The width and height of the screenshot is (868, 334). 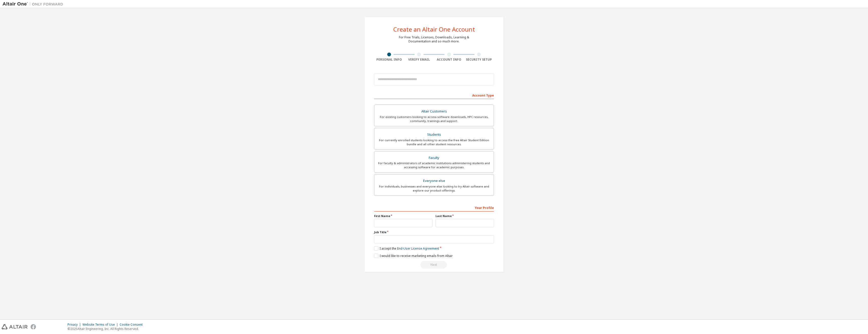 What do you see at coordinates (434, 232) in the screenshot?
I see `label: Job Title` at bounding box center [434, 232].